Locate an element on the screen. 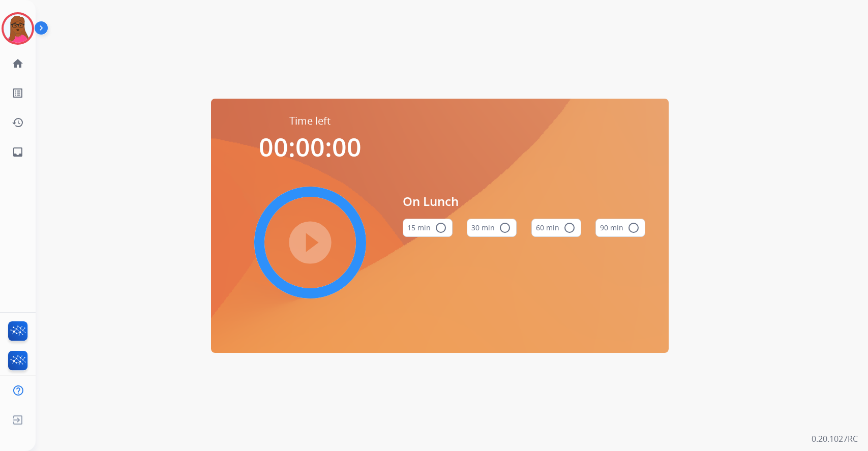 The width and height of the screenshot is (868, 451). p: 0.20.1027RC is located at coordinates (835, 439).